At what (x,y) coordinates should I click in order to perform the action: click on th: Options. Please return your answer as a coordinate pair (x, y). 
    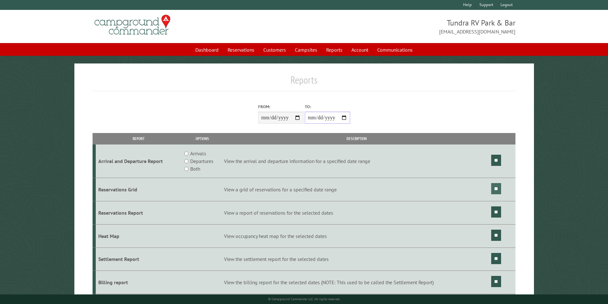
    Looking at the image, I should click on (202, 138).